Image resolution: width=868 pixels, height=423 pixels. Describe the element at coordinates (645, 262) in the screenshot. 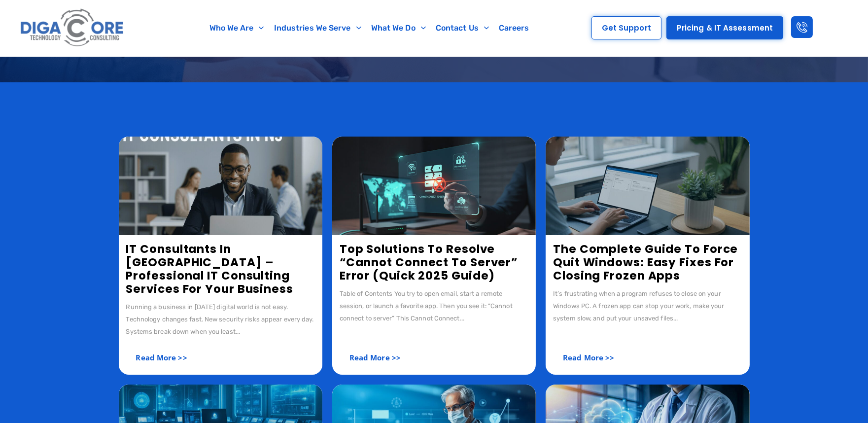

I see `a: The Complete Guide to Force Quit Windows: Easy Fixes for Closing Frozen Apps` at that location.